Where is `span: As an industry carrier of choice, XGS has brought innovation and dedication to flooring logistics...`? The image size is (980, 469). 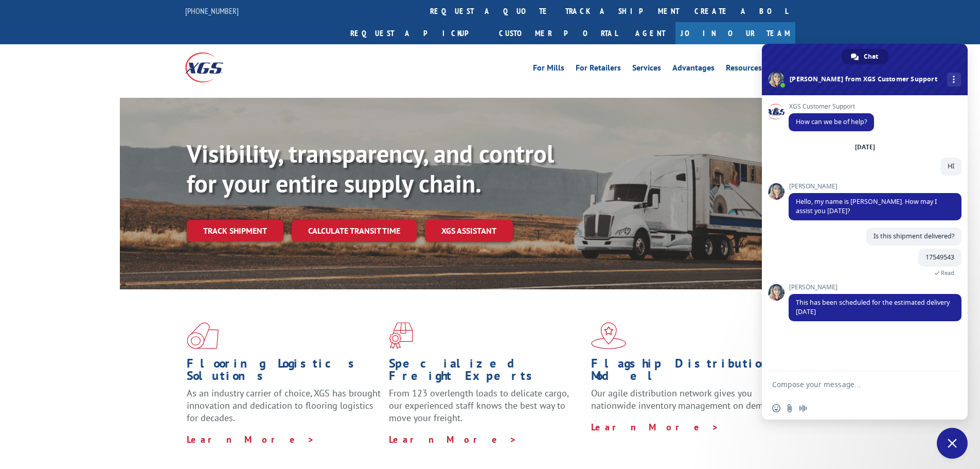 span: As an industry carrier of choice, XGS has brought innovation and dedication to flooring logistics... is located at coordinates (284, 406).